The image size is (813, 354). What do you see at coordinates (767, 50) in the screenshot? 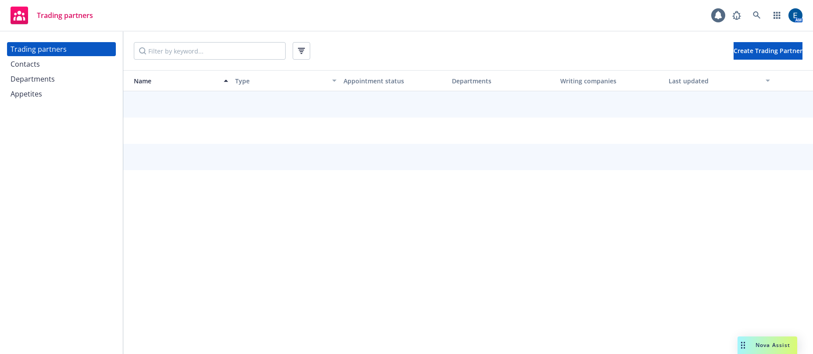
I see `span: Create Trading Partner` at bounding box center [767, 50].